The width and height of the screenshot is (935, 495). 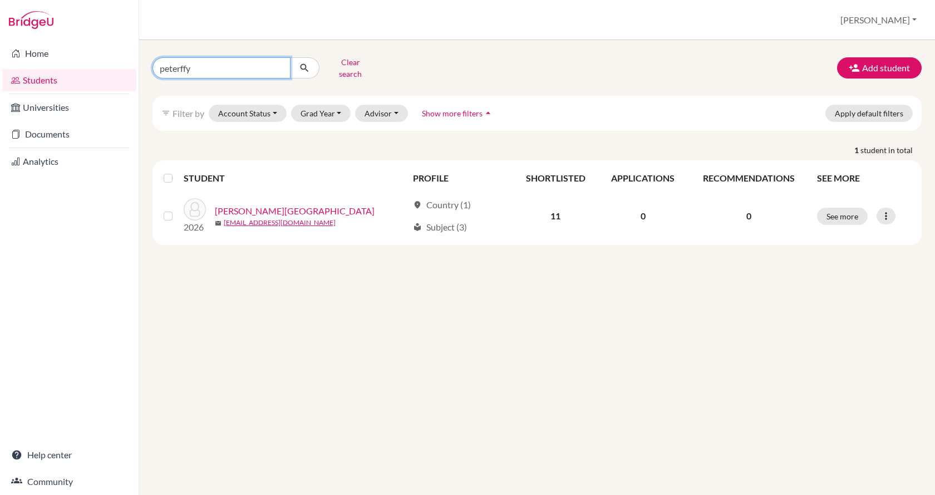 What do you see at coordinates (69, 53) in the screenshot?
I see `a: Home` at bounding box center [69, 53].